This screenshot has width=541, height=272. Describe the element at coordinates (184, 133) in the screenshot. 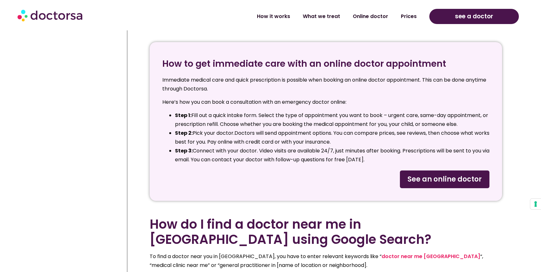

I see `strong: Step 2:` at that location.